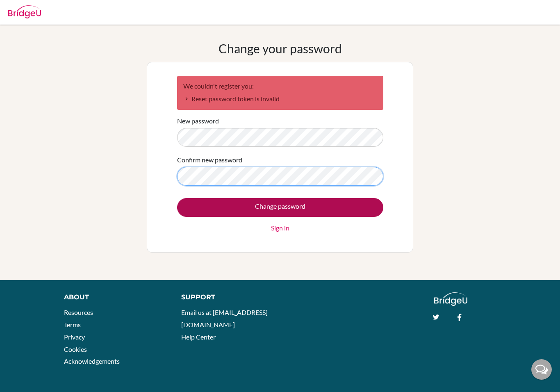 The image size is (560, 392). I want to click on a: Cookies, so click(75, 349).